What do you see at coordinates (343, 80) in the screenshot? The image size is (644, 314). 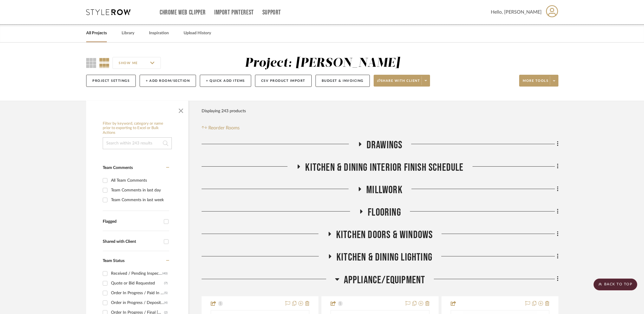 I see `button: Budget & Invoicing` at bounding box center [343, 80].